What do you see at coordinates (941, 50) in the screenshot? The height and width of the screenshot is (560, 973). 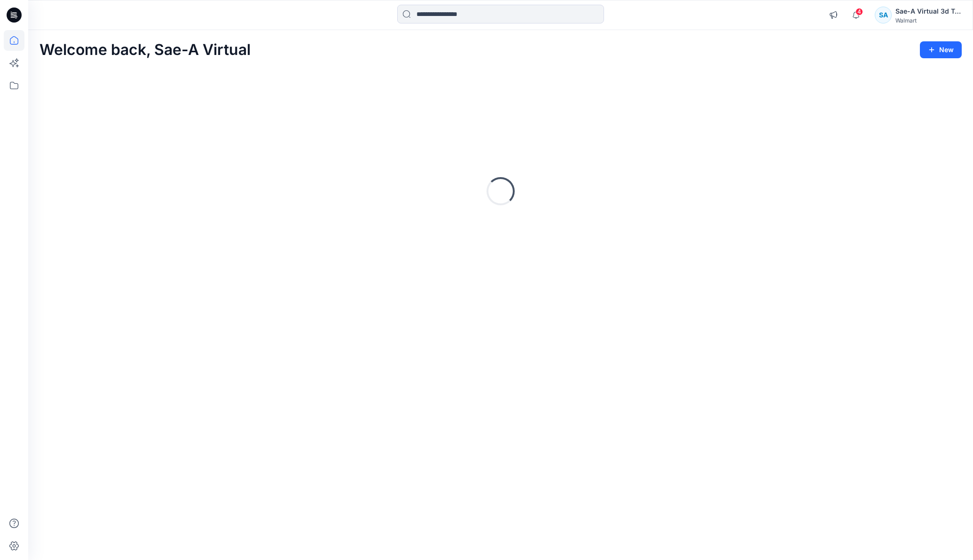 I see `button: New` at bounding box center [941, 50].